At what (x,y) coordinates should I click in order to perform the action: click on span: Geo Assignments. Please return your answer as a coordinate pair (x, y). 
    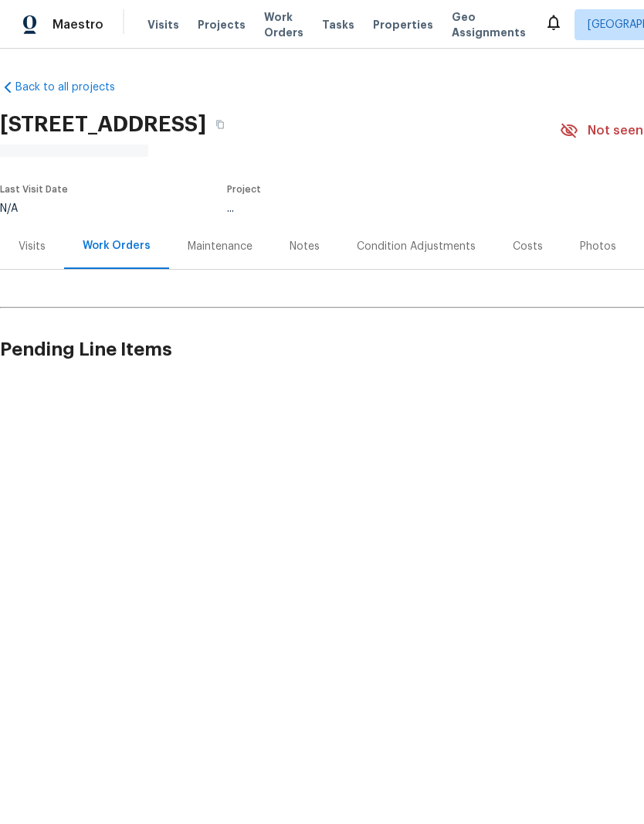
    Looking at the image, I should click on (489, 25).